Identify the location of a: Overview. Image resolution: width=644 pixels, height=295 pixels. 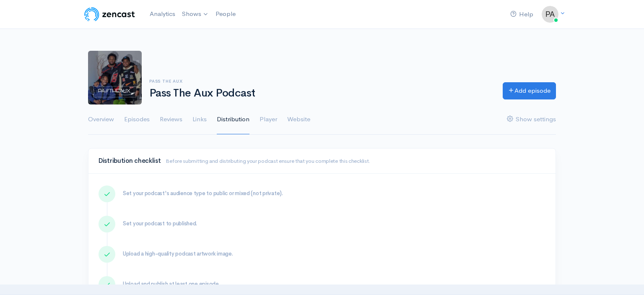
(101, 120).